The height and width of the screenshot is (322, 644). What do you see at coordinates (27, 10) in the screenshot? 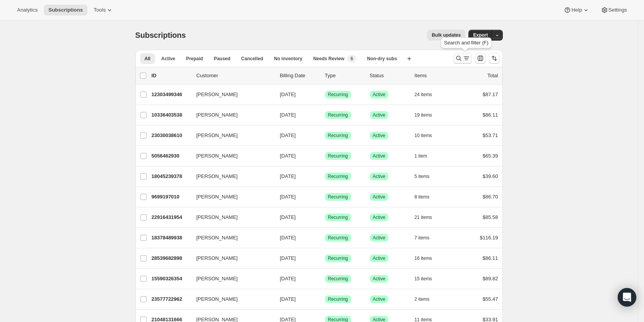
I see `span: Analytics` at bounding box center [27, 10].